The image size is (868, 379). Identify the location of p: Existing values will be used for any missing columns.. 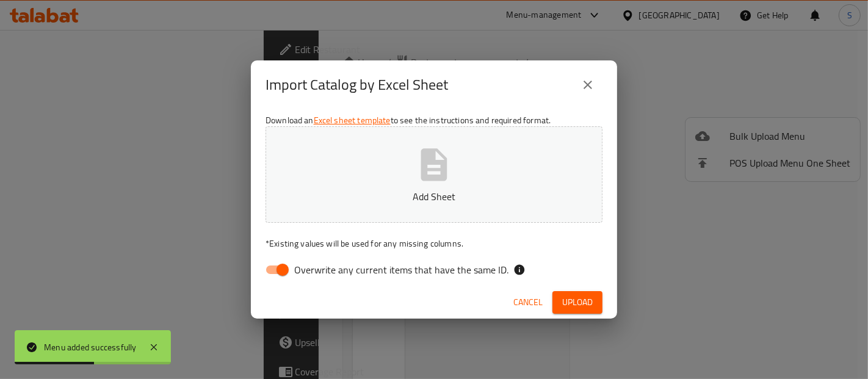
(434, 244).